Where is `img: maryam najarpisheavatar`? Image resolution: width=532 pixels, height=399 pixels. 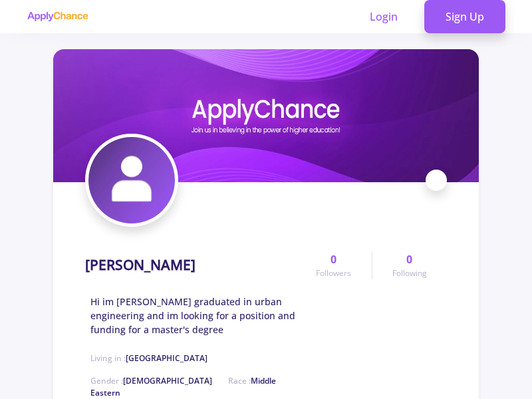
img: maryam najarpisheavatar is located at coordinates (132, 180).